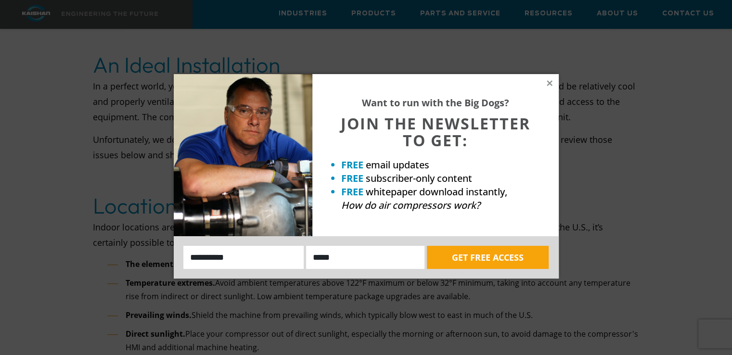 Image resolution: width=732 pixels, height=355 pixels. I want to click on span: subscriber-only content, so click(419, 178).